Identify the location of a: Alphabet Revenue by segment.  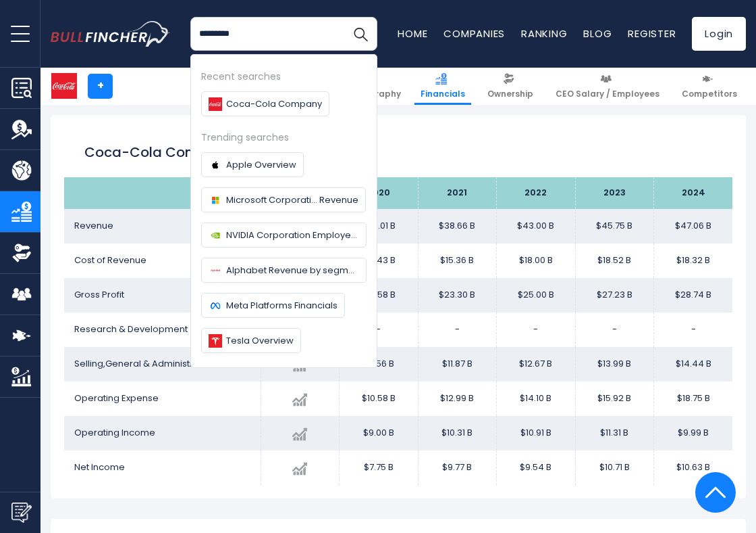
(283, 269).